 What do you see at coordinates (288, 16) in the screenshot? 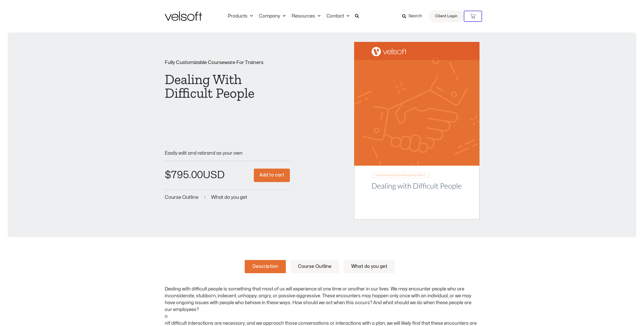
I see `nav: Menu` at bounding box center [288, 16].